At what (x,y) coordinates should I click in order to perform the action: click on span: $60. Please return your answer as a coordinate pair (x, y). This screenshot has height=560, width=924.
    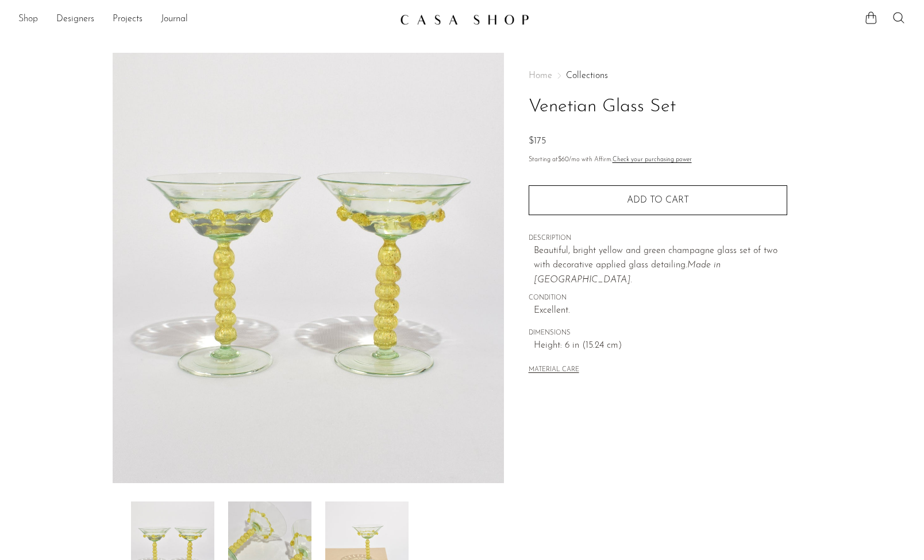
    Looking at the image, I should click on (563, 160).